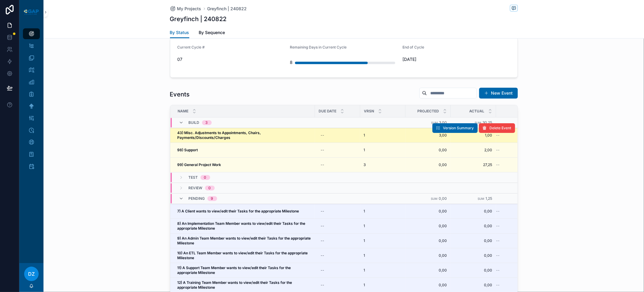  What do you see at coordinates (435, 199) in the screenshot?
I see `small: Sum` at bounding box center [435, 199].